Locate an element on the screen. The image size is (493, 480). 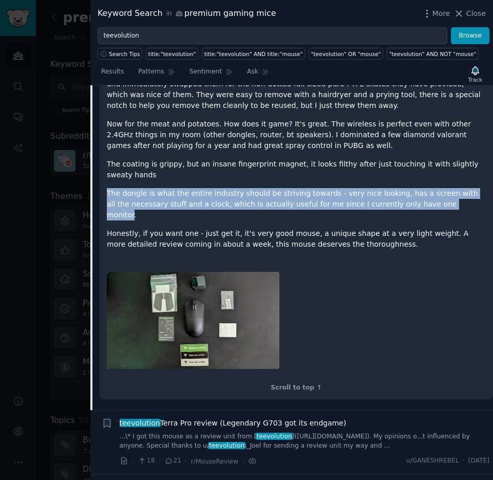
a: Patterns is located at coordinates (156, 74).